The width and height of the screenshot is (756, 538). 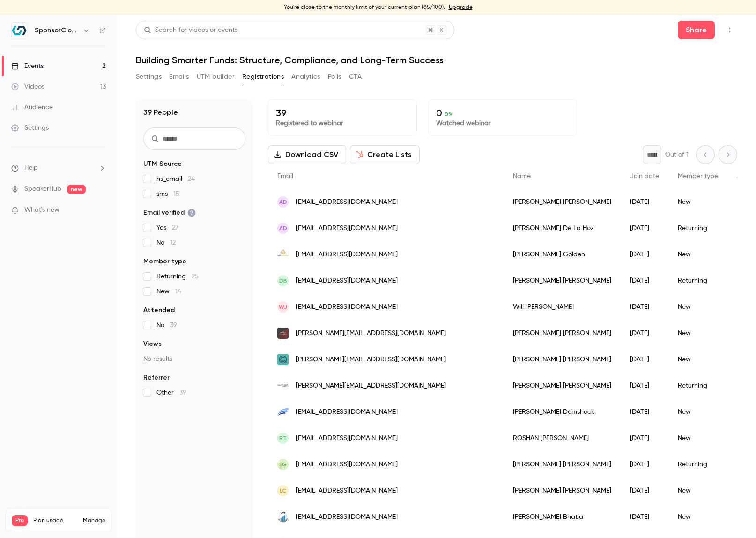 What do you see at coordinates (168, 291) in the screenshot?
I see `span: New` at bounding box center [168, 291].